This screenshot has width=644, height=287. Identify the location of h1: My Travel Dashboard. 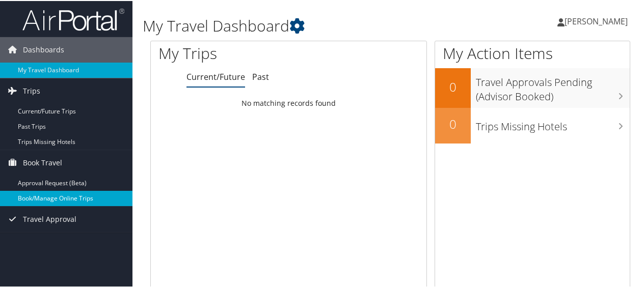
(308, 25).